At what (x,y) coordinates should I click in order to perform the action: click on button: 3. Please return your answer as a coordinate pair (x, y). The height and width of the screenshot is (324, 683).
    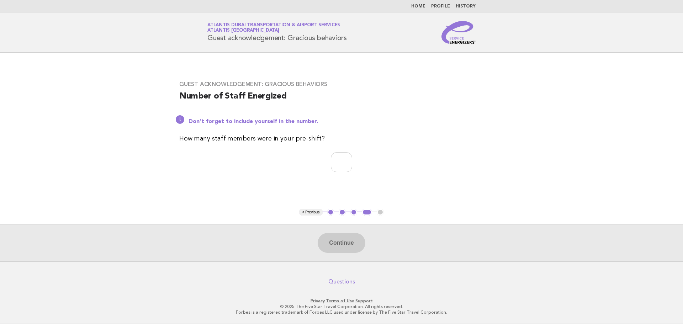
    Looking at the image, I should click on (354, 212).